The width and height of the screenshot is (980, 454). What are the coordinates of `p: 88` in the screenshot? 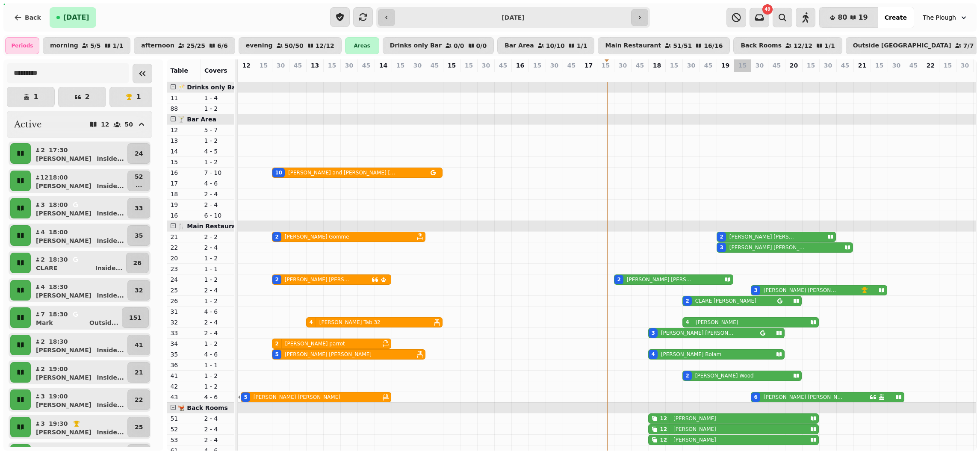 It's located at (183, 108).